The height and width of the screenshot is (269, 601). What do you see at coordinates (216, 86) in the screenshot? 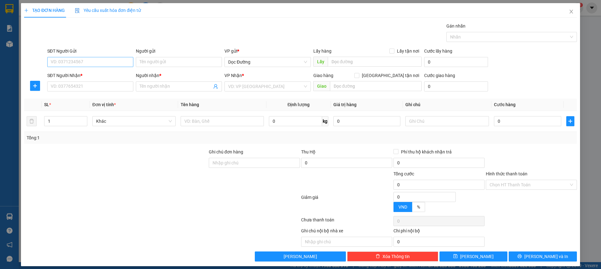
I see `span: user-add` at bounding box center [216, 86].